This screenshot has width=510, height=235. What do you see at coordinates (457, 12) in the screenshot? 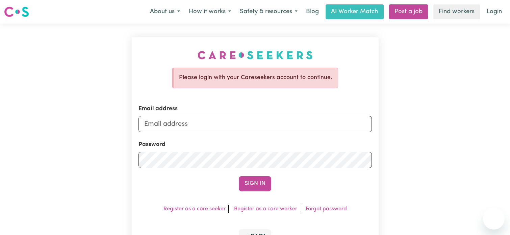
I see `a: Find workers` at bounding box center [457, 12].